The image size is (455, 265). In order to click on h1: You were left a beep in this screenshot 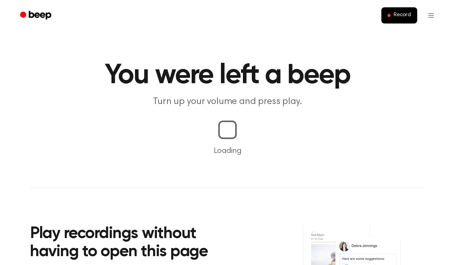, I will do `click(227, 76)`.